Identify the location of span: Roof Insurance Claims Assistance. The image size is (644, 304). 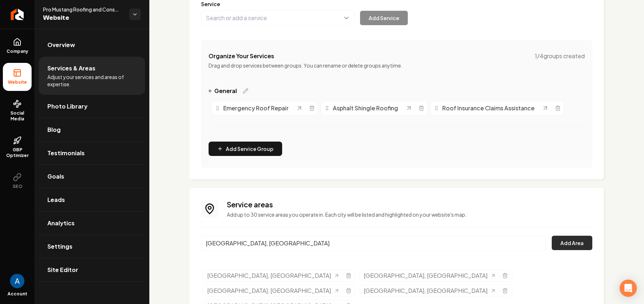
(488, 108).